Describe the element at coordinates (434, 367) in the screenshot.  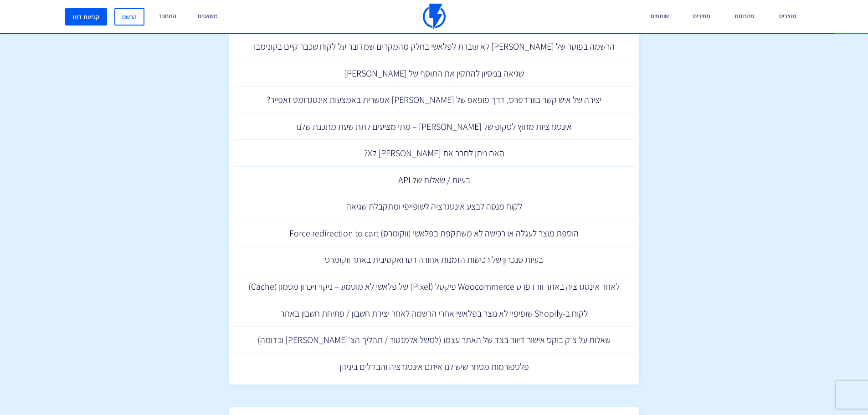
I see `a: פלטפורמות מסחר שיש לנו איתם אינטגרציה והבדלים ביניהן` at that location.